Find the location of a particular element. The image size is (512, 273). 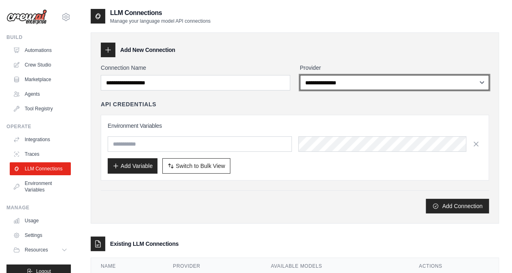

button: Add Connection is located at coordinates (458, 206).